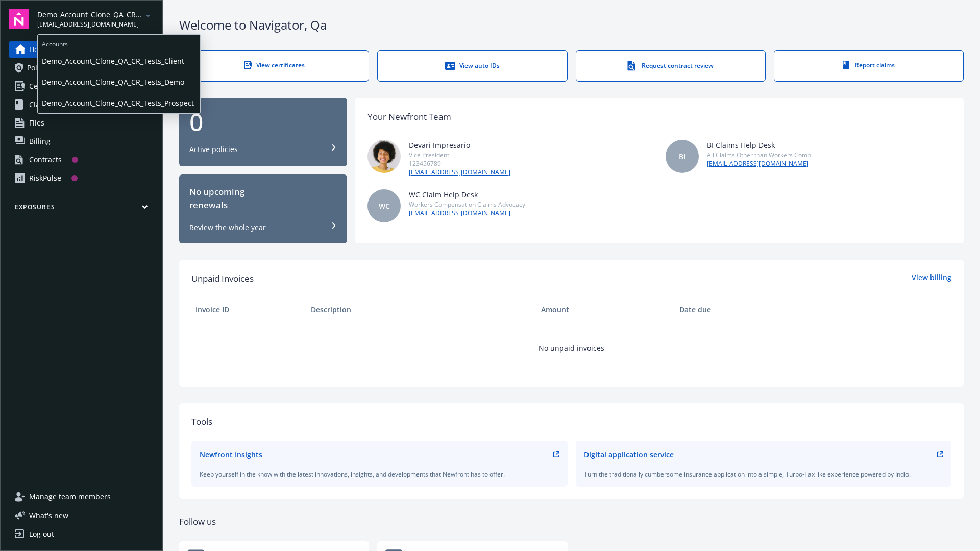 This screenshot has width=980, height=551. What do you see at coordinates (46, 515) in the screenshot?
I see `button: What's new` at bounding box center [46, 515].